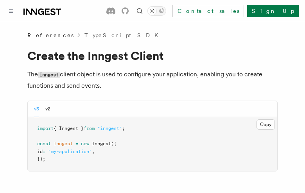 The height and width of the screenshot is (193, 305). What do you see at coordinates (273, 11) in the screenshot?
I see `a: Sign Up` at bounding box center [273, 11].